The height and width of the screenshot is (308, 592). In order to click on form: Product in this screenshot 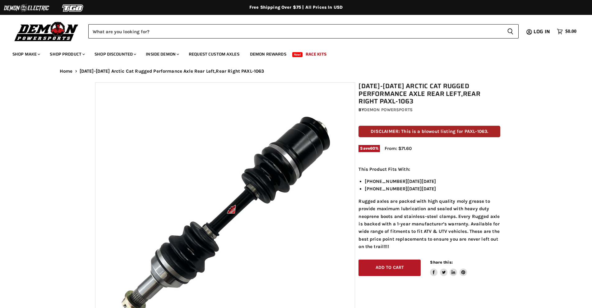, I will do `click(303, 31)`.